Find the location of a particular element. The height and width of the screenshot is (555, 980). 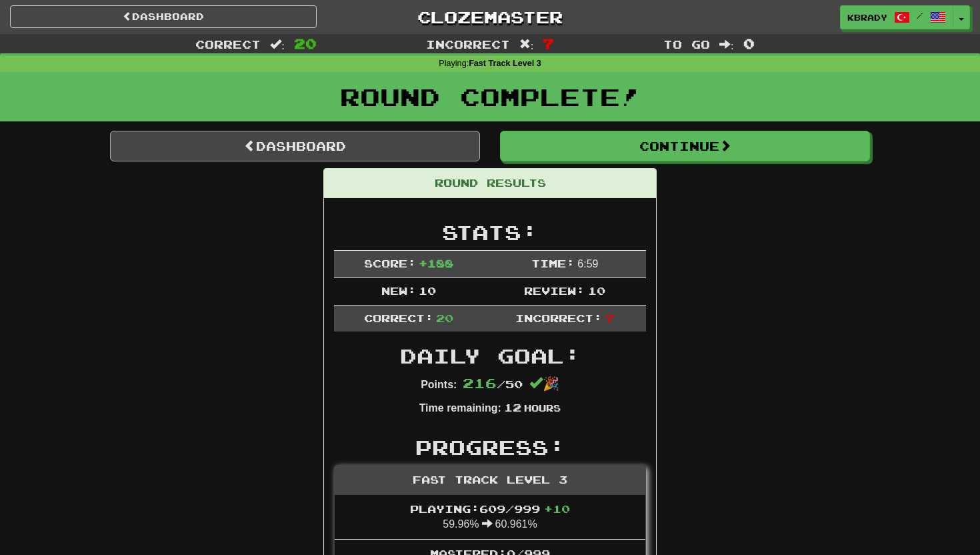

span: Incorrect is located at coordinates (468, 44).